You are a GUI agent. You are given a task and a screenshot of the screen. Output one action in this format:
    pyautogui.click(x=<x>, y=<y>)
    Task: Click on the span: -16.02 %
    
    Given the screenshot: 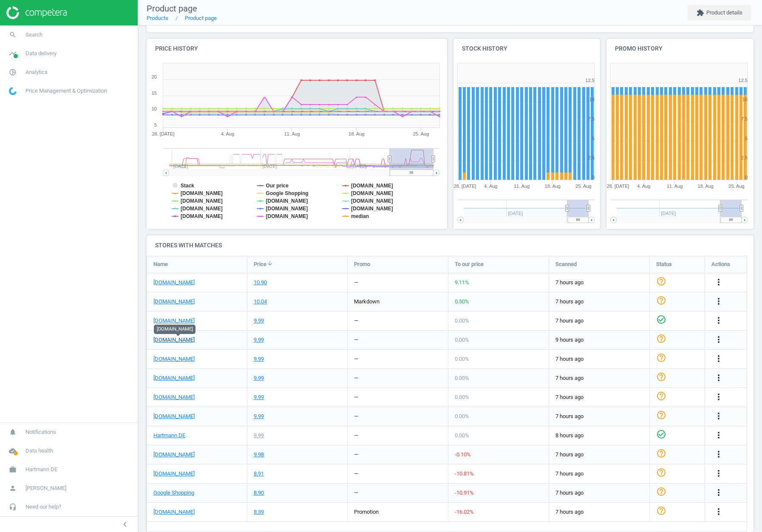 What is the action you would take?
    pyautogui.click(x=465, y=511)
    